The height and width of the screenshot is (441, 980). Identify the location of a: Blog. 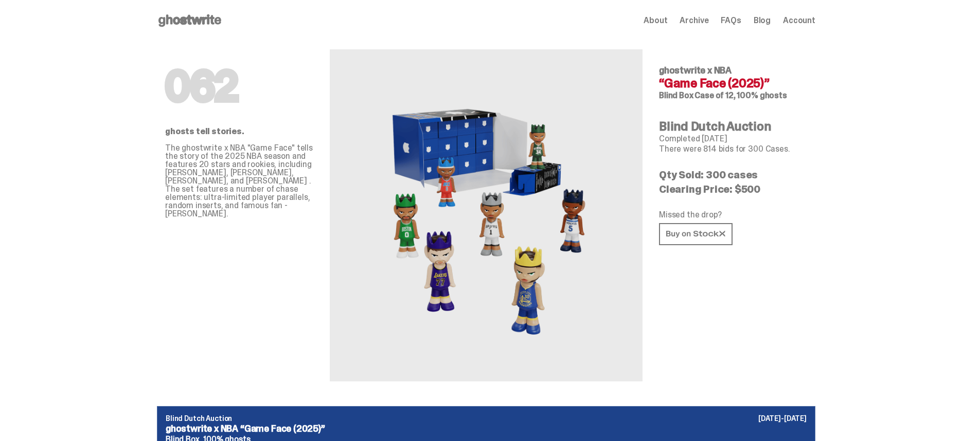
(761, 21).